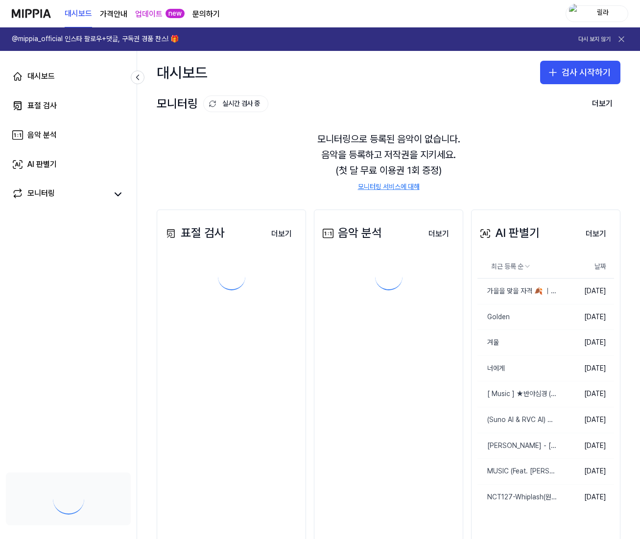 This screenshot has height=539, width=640. What do you see at coordinates (68, 165) in the screenshot?
I see `a: AI 판별기` at bounding box center [68, 165].